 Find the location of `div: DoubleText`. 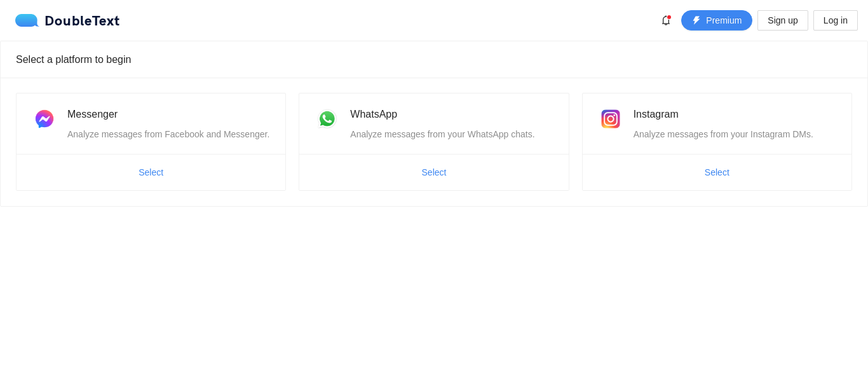

div: DoubleText is located at coordinates (67, 21).